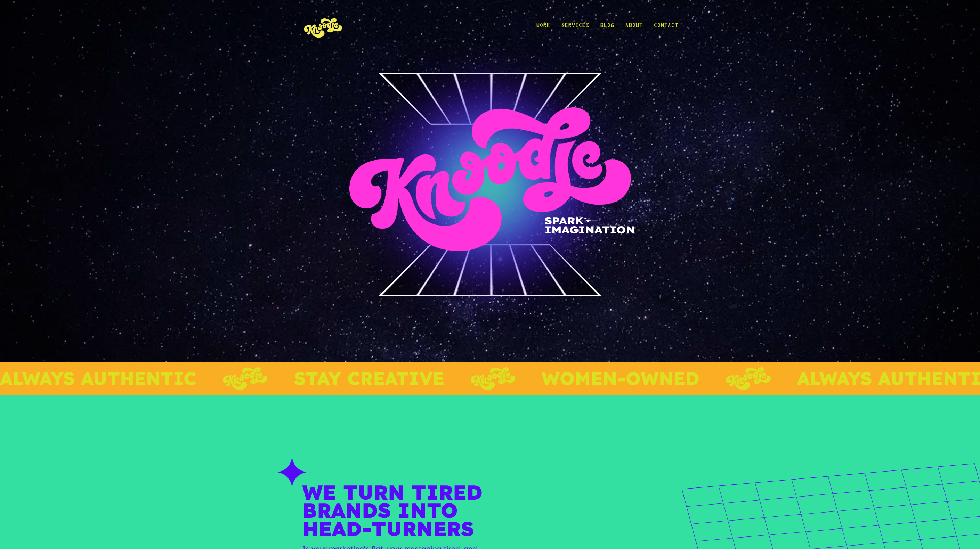 The image size is (980, 549). What do you see at coordinates (862, 378) in the screenshot?
I see `p: ALWAYS AUTHENTIC` at bounding box center [862, 378].